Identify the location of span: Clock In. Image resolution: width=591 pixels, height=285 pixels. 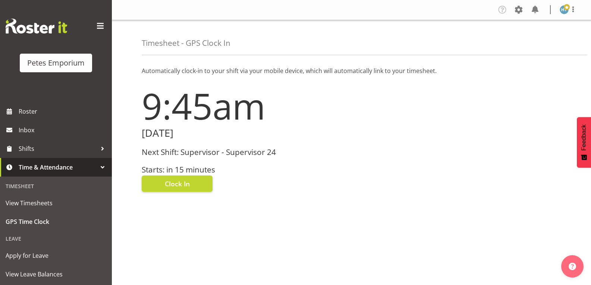
(177, 184).